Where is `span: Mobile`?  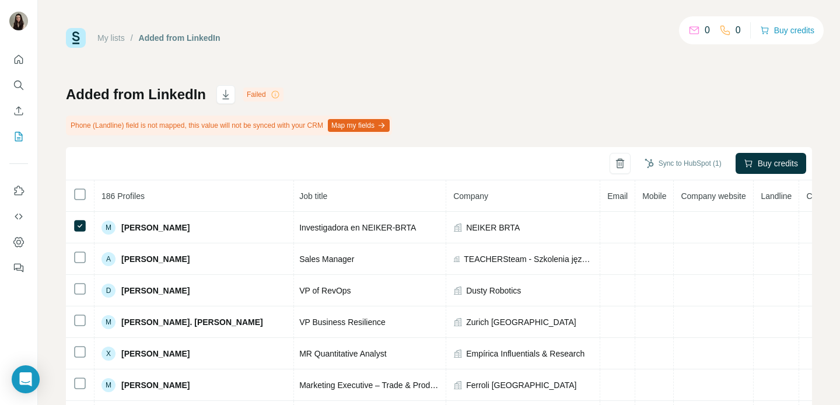 span: Mobile is located at coordinates (654, 196).